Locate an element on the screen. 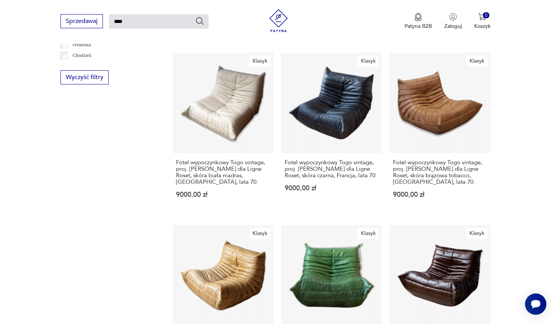 This screenshot has height=324, width=551. a: KlasykFotel wypoczynkowy Togo vintage, proj. M. Ducaroy dla Ligne Roset, skóra biała madras, Fran... is located at coordinates (223, 133).